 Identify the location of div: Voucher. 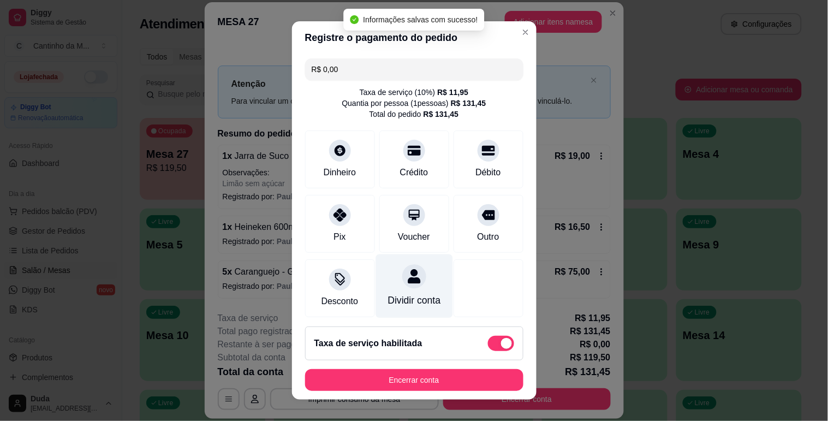
(414, 237).